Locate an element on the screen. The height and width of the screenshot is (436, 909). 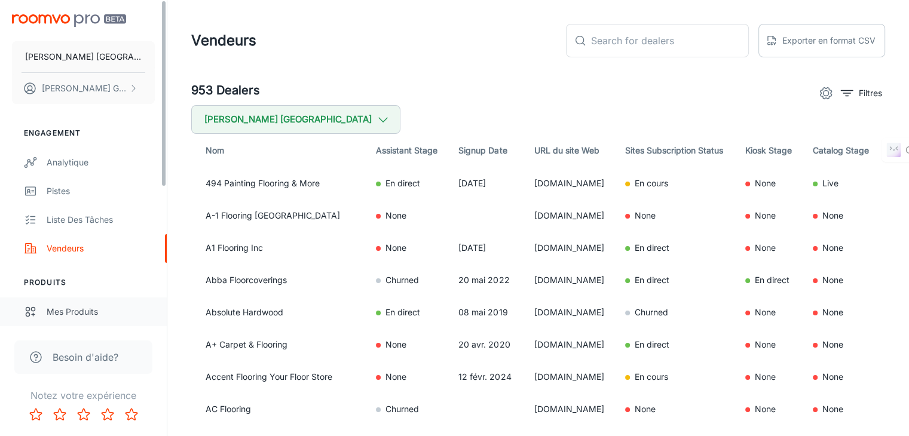
h1: Vendeurs is located at coordinates (223, 41).